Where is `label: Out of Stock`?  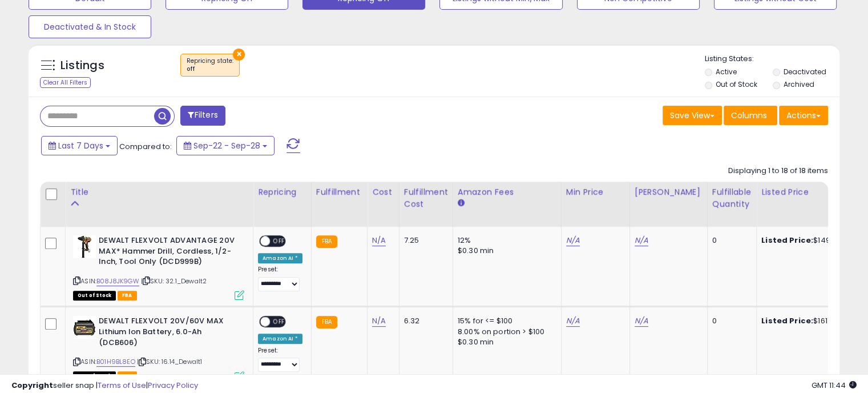
label: Out of Stock is located at coordinates (736, 84).